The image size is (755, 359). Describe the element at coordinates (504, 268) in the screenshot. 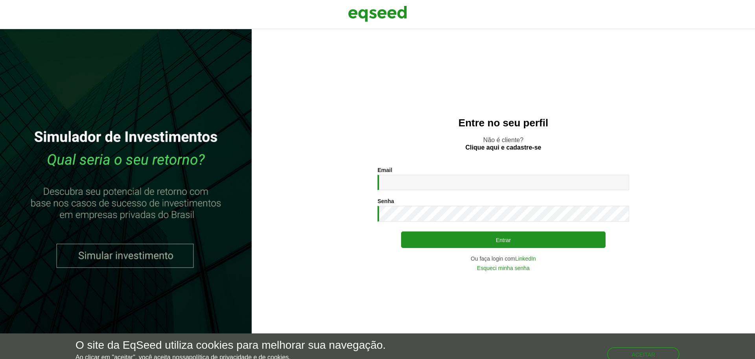

I see `a: Esqueci minha senha` at that location.